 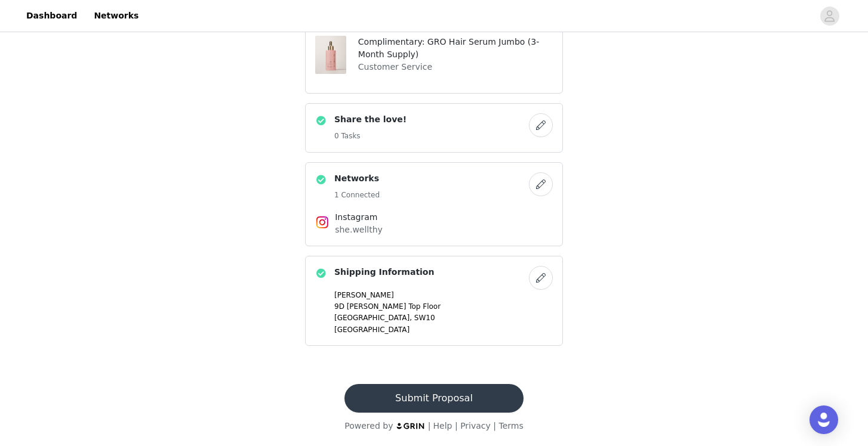 I want to click on h4: Complimentary: GRO Hair Serum Jumbo (3-Month Supply), so click(x=455, y=48).